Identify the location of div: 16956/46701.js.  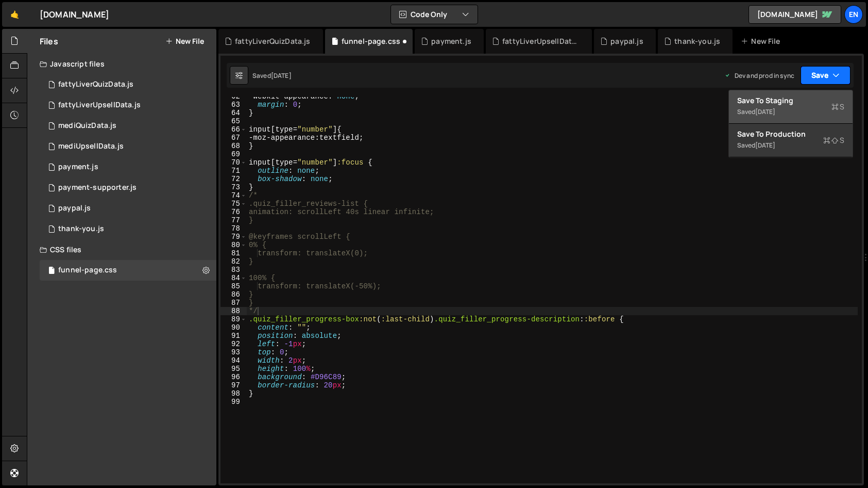
(128, 146).